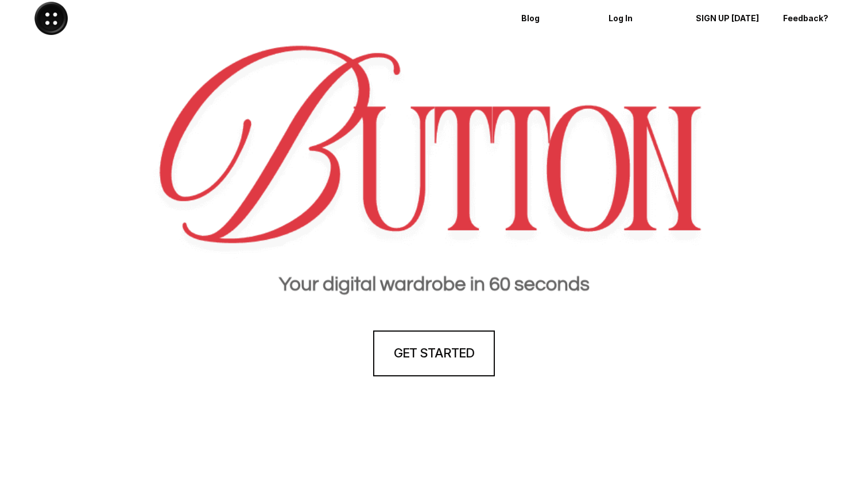 This screenshot has width=868, height=494. Describe the element at coordinates (434, 353) in the screenshot. I see `h4: GET STARTED` at that location.